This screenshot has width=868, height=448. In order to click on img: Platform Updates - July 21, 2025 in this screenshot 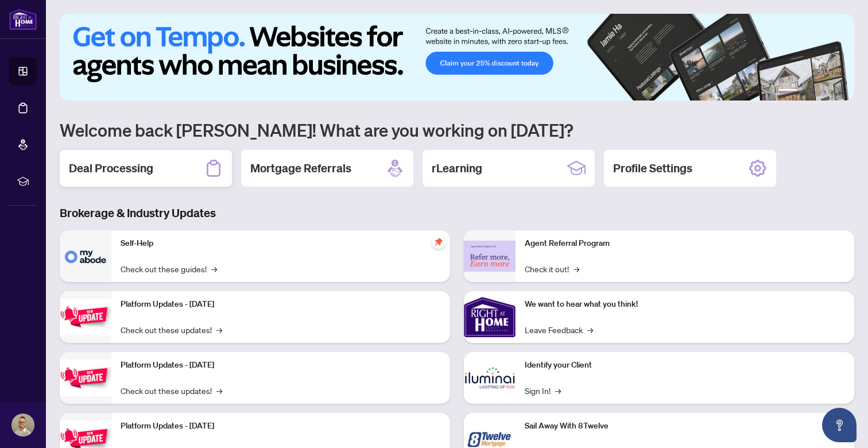, I will do `click(86, 316)`.